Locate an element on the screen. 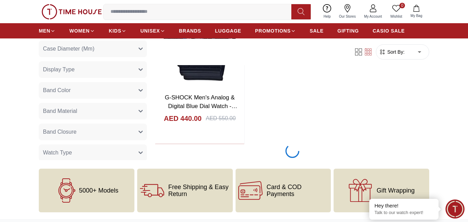  button: Sort By: is located at coordinates (392, 52).